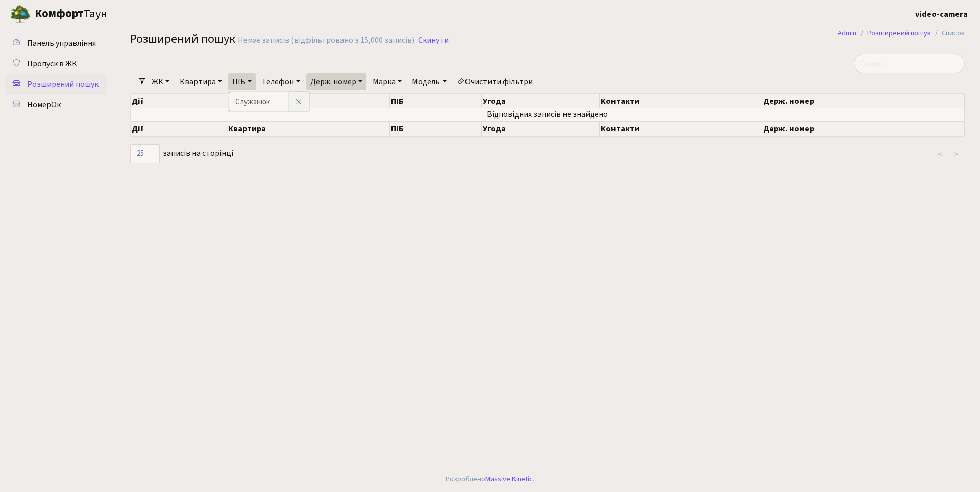 The height and width of the screenshot is (492, 980). I want to click on a: НомерОк, so click(56, 105).